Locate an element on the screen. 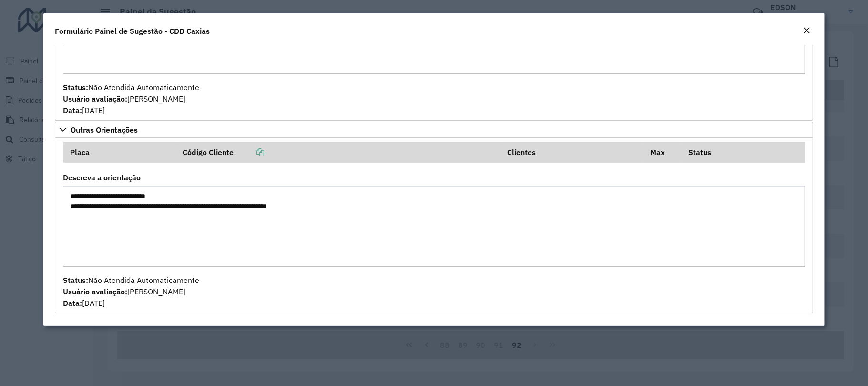  th: Max is located at coordinates (662, 152).